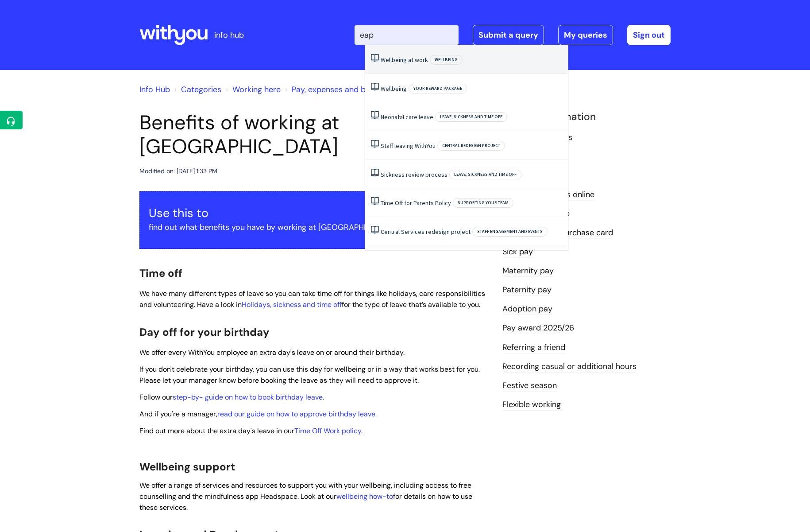 The width and height of the screenshot is (810, 532). I want to click on a: Categories, so click(201, 89).